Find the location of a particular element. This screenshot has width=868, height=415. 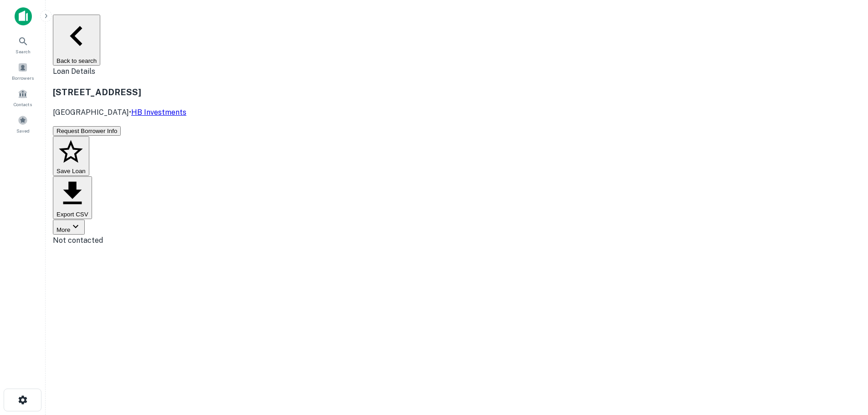

div: Contacts is located at coordinates (23, 97).